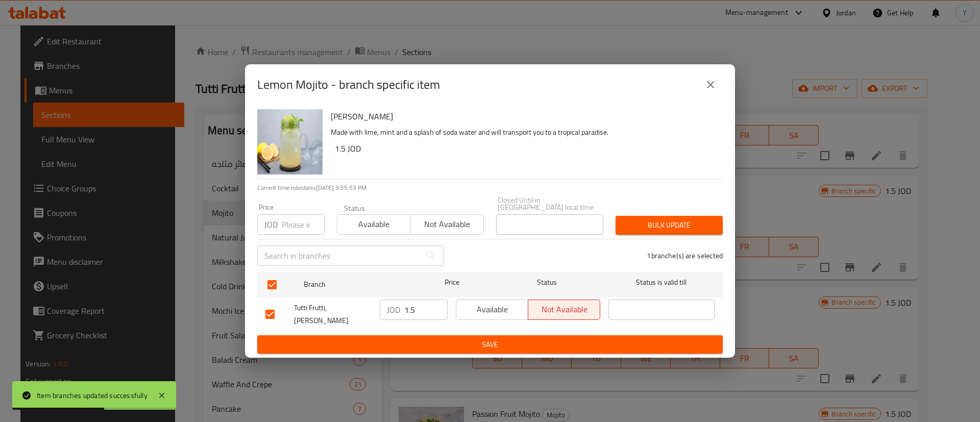  Describe the element at coordinates (490, 345) in the screenshot. I see `span: Save` at that location.